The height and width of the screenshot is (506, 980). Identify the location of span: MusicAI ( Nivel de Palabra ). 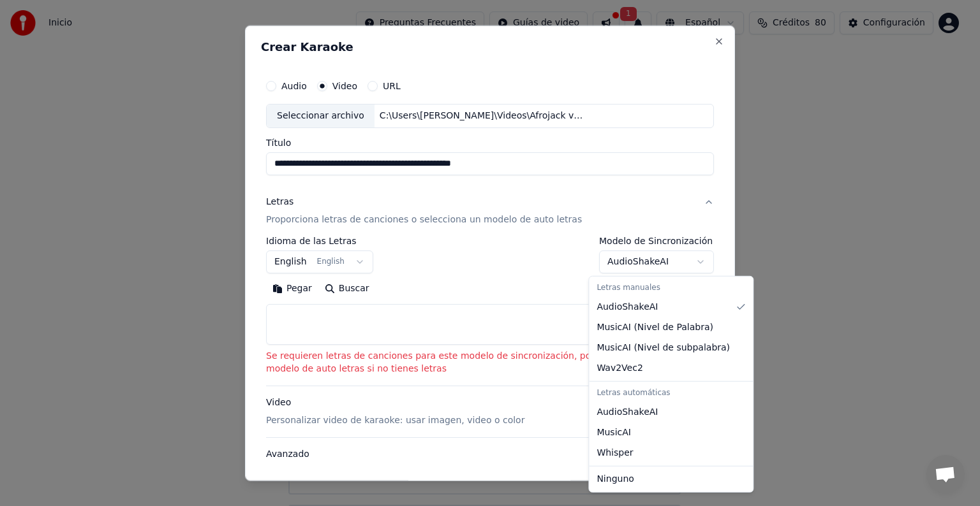
(654, 328).